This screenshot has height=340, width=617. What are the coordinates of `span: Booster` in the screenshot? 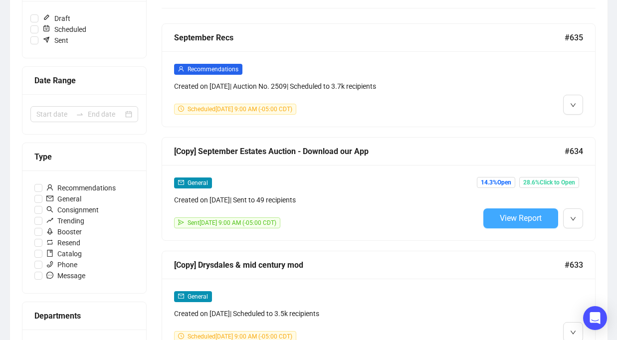 It's located at (64, 232).